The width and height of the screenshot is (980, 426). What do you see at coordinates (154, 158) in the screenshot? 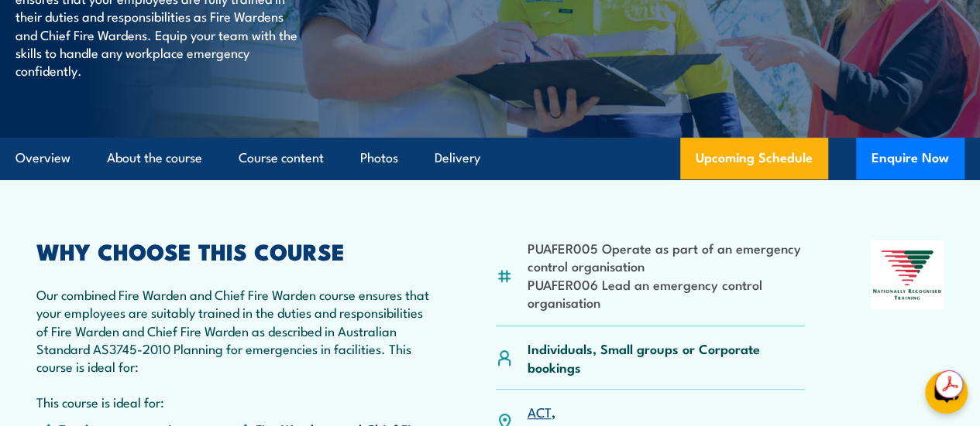
I see `a: About the course` at bounding box center [154, 158].